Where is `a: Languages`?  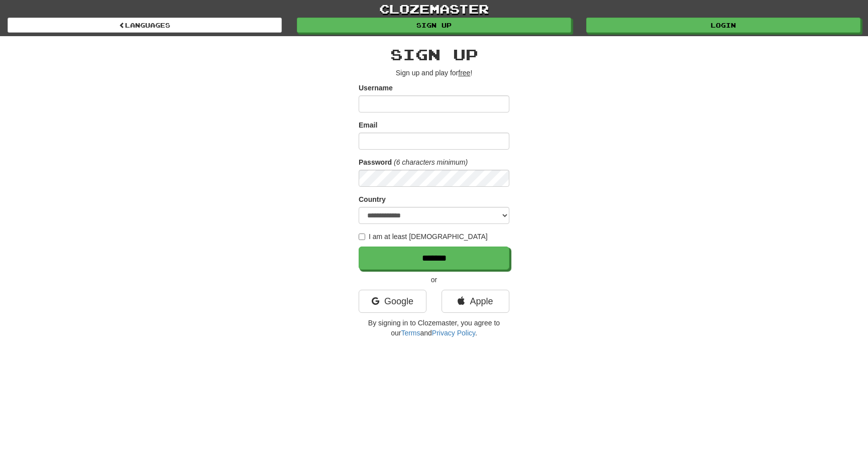 a: Languages is located at coordinates (145, 25).